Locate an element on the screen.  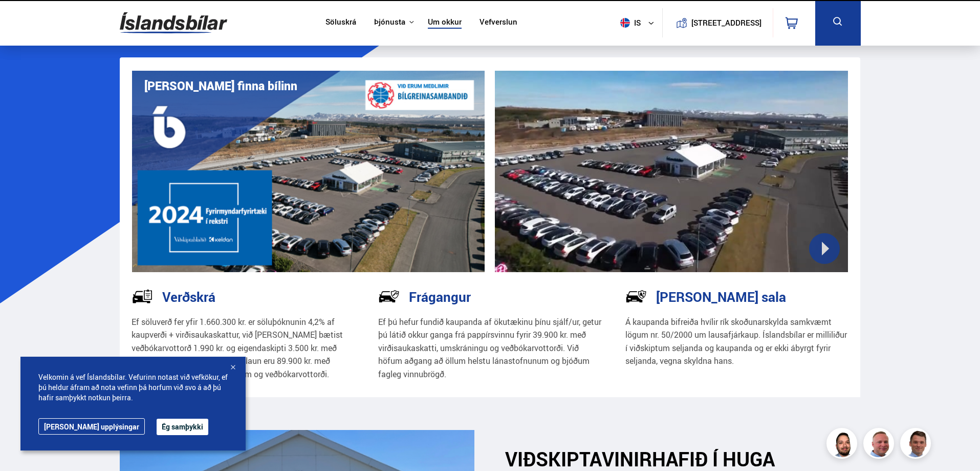
p: Ef söluverð fer yfir 1.660.300 kr. er söluþóknunin 4,2% af kaupverði + virðisaukaskattur, við [PE... is located at coordinates (243, 349).